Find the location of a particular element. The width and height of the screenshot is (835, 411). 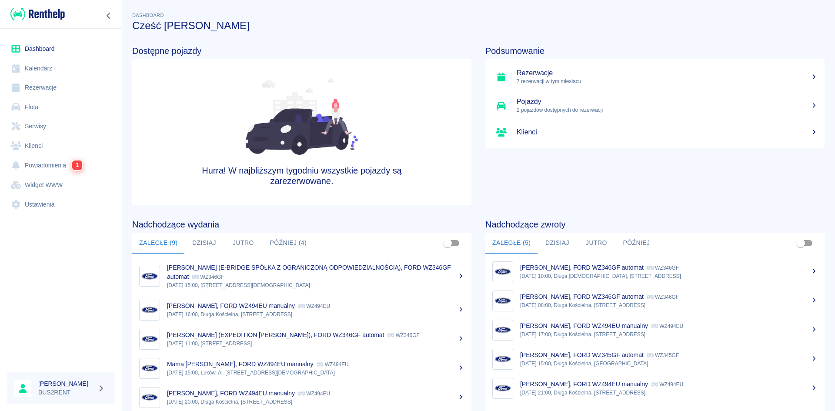

span: 1 is located at coordinates (77, 165).